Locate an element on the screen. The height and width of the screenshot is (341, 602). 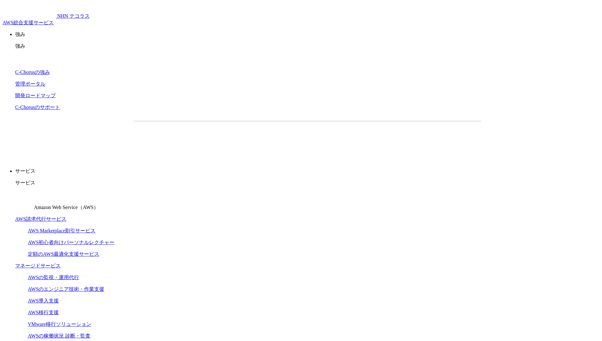
a: VMware移行ソリューション is located at coordinates (59, 324).